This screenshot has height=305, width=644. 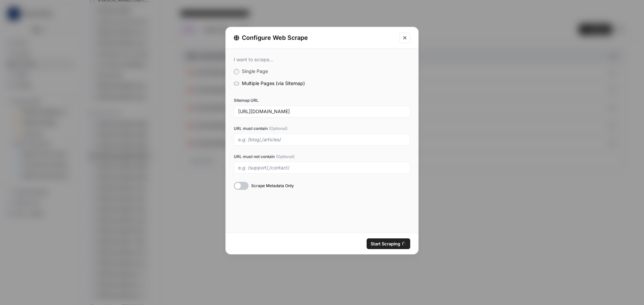 What do you see at coordinates (322, 60) in the screenshot?
I see `div: I want to scrape...` at bounding box center [322, 60].